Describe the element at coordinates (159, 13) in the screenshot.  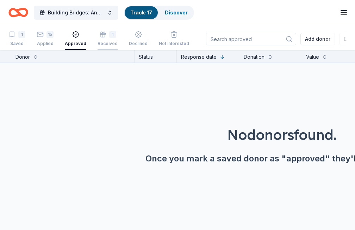
I see `button: Track· 17Discover` at that location.